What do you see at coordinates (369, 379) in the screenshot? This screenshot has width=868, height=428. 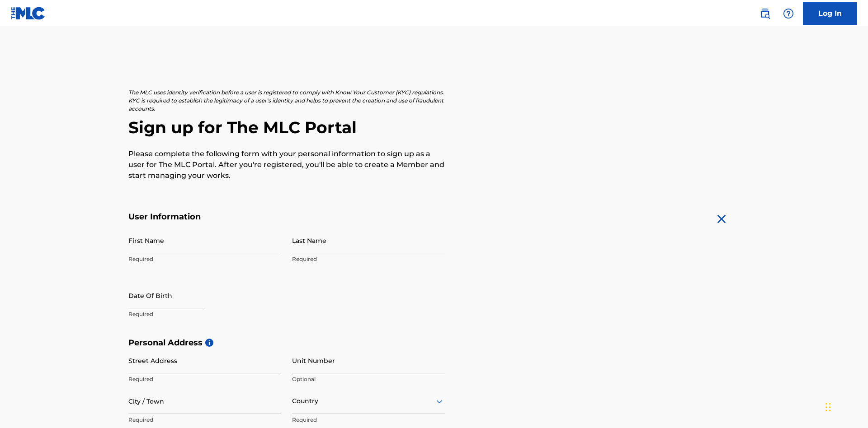 I see `p: Optional` at bounding box center [369, 379].